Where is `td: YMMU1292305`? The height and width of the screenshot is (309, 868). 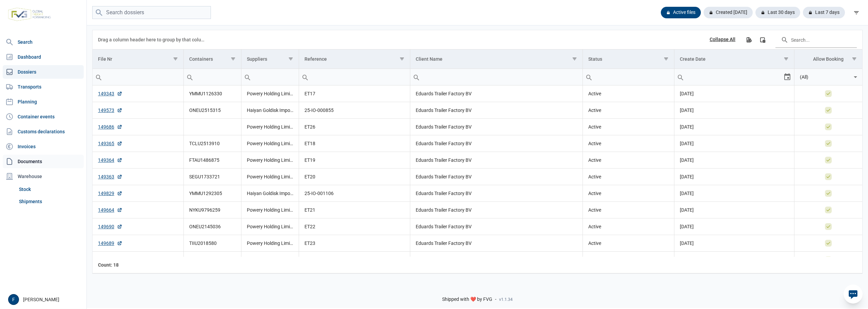
td: YMMU1292305 is located at coordinates (213, 193).